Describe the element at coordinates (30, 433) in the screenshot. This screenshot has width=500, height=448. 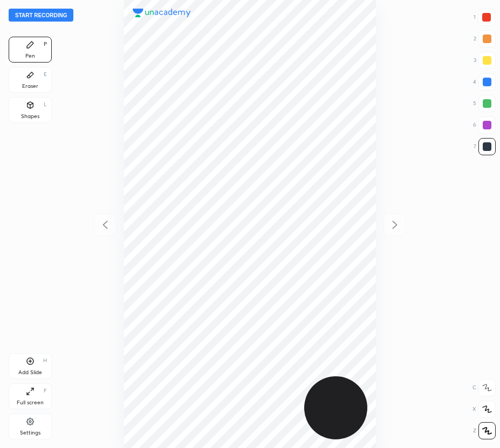
I see `div: Settings` at that location.